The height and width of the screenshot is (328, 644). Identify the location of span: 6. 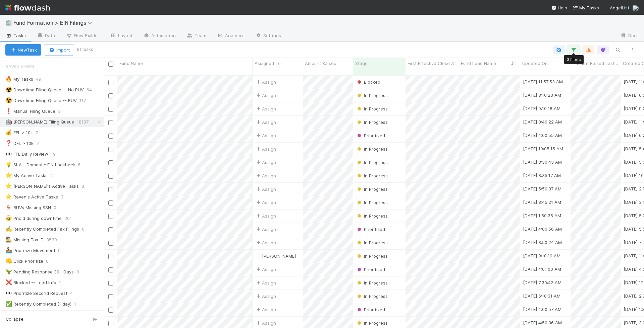
(82, 165).